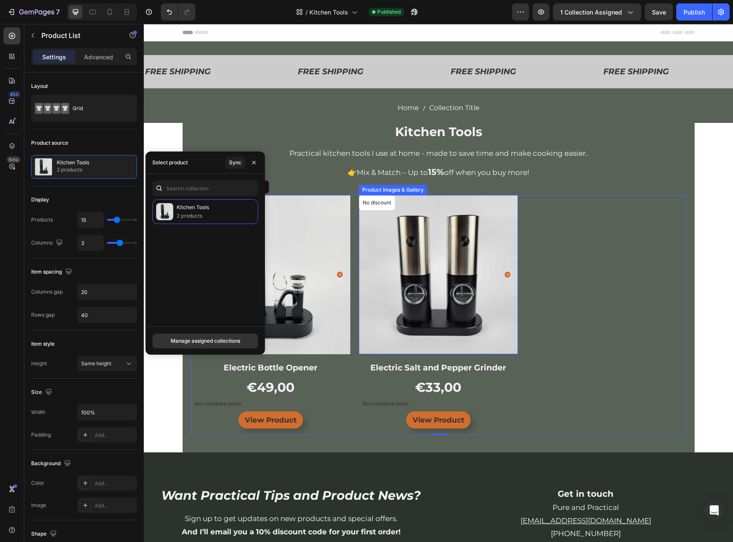 The width and height of the screenshot is (733, 542). What do you see at coordinates (45, 534) in the screenshot?
I see `div: Shape` at bounding box center [45, 534].